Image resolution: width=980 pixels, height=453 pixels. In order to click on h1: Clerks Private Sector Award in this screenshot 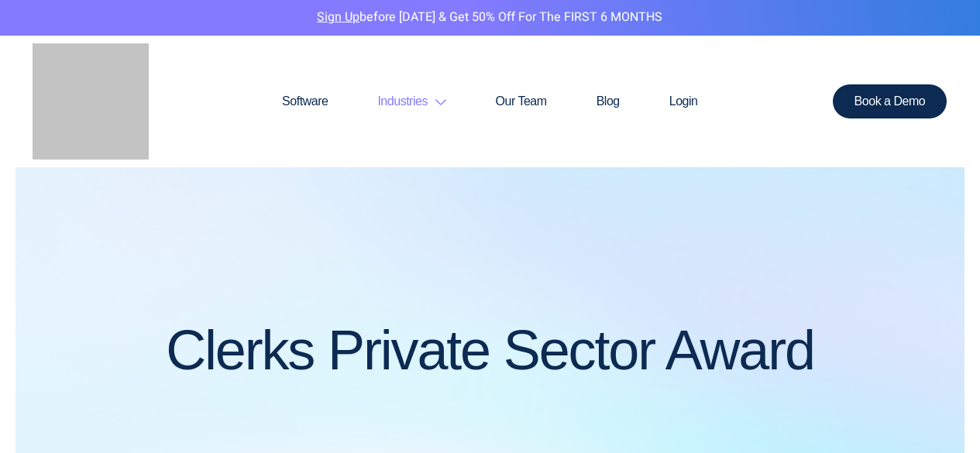, I will do `click(489, 350)`.